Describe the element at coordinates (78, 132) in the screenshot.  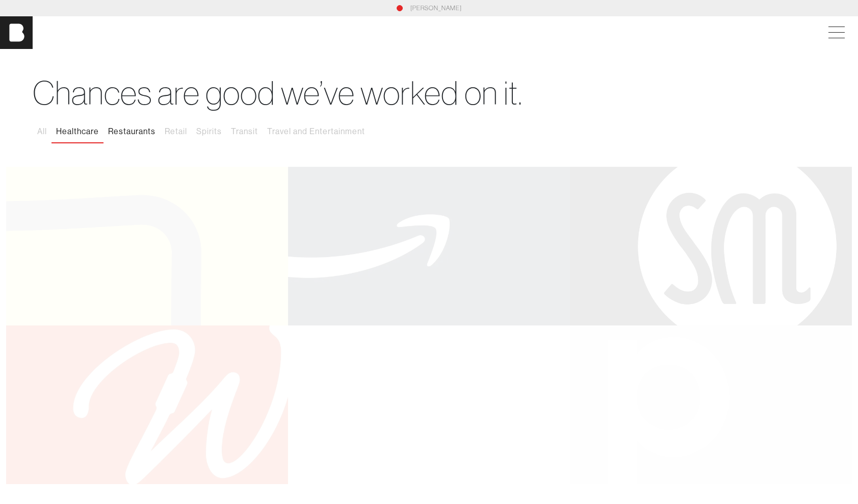
I see `button: Healthcare` at that location.